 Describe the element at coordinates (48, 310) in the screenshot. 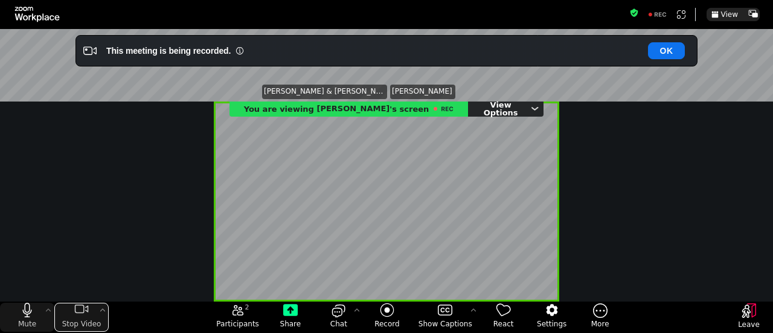

I see `button: More audio controls` at that location.